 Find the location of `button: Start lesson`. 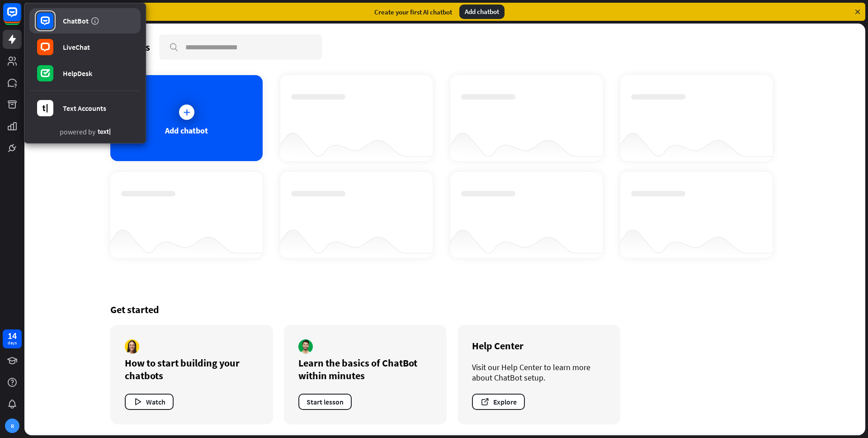

button: Start lesson is located at coordinates (325, 401).